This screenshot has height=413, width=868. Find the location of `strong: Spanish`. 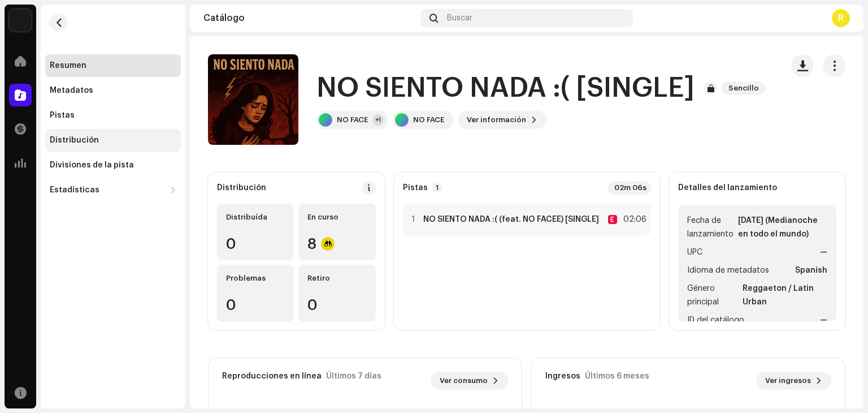

strong: Spanish is located at coordinates (811, 270).